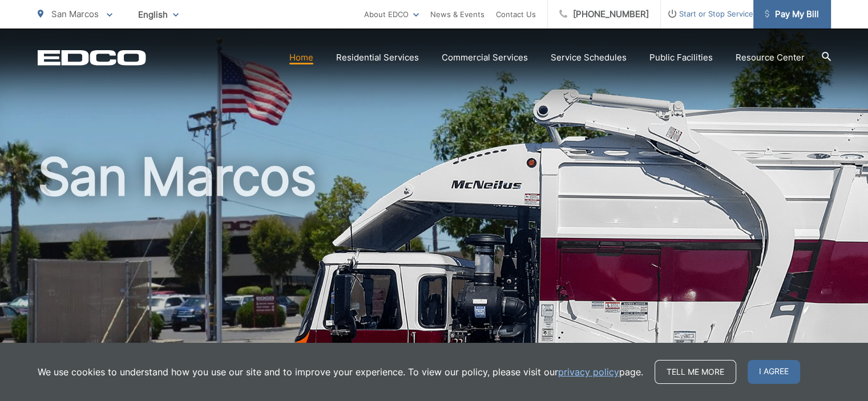  What do you see at coordinates (158, 14) in the screenshot?
I see `span: English` at bounding box center [158, 14].